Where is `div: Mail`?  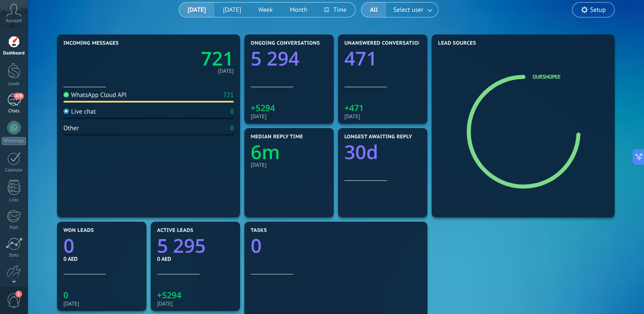 div: Mail is located at coordinates (14, 227).